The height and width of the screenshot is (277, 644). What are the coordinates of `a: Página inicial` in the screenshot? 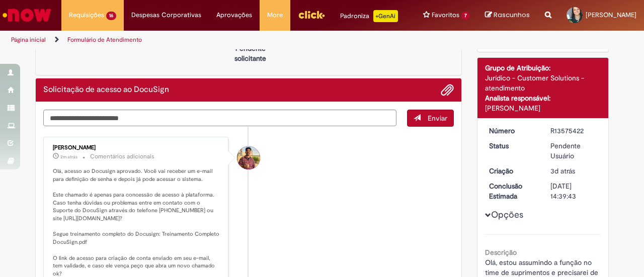 It's located at (28, 40).